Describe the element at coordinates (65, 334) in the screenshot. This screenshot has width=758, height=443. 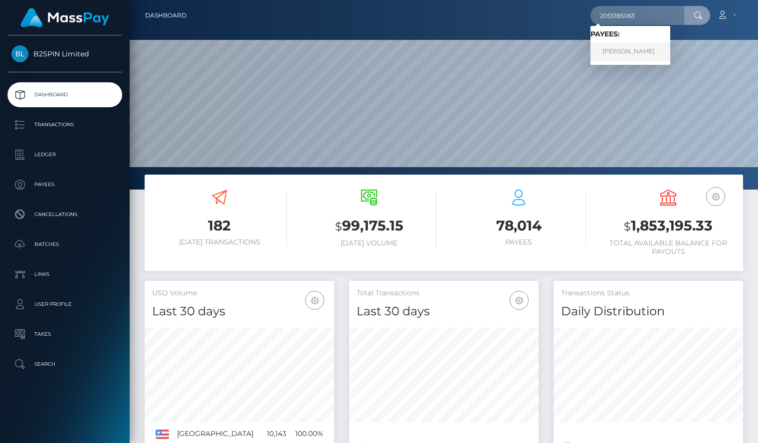
I see `p: Taxes` at that location.